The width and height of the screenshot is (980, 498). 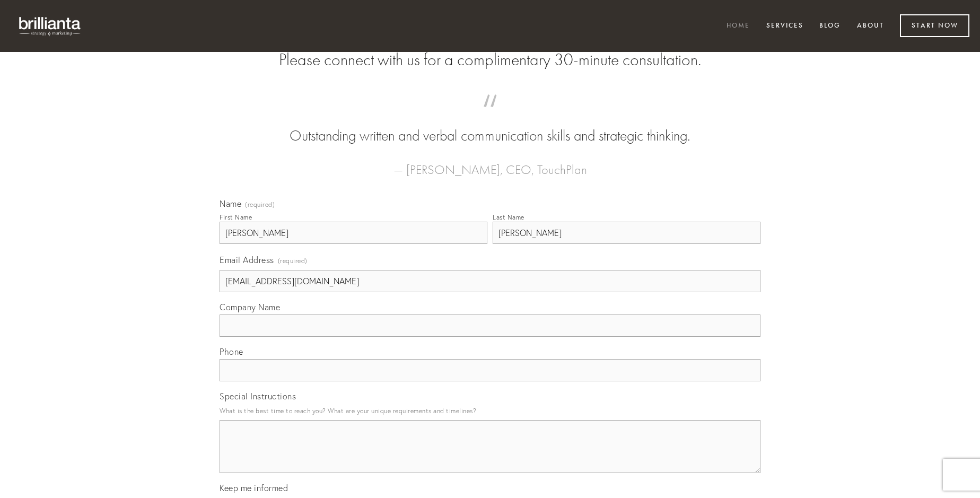 I want to click on a: Services, so click(x=785, y=26).